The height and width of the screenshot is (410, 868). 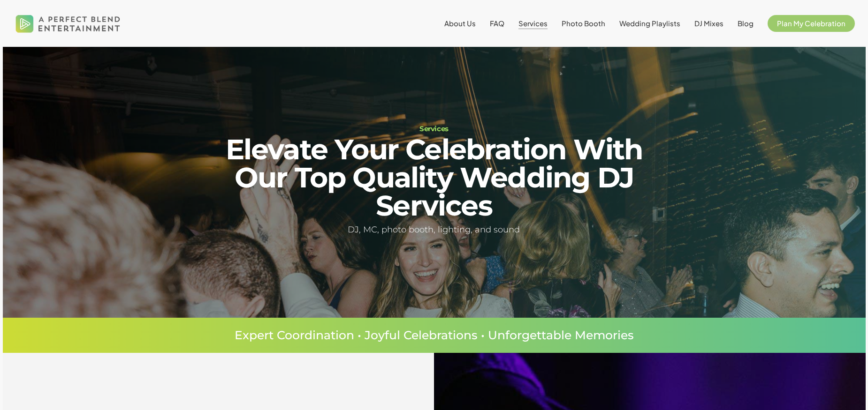 I want to click on a: About Us, so click(x=460, y=24).